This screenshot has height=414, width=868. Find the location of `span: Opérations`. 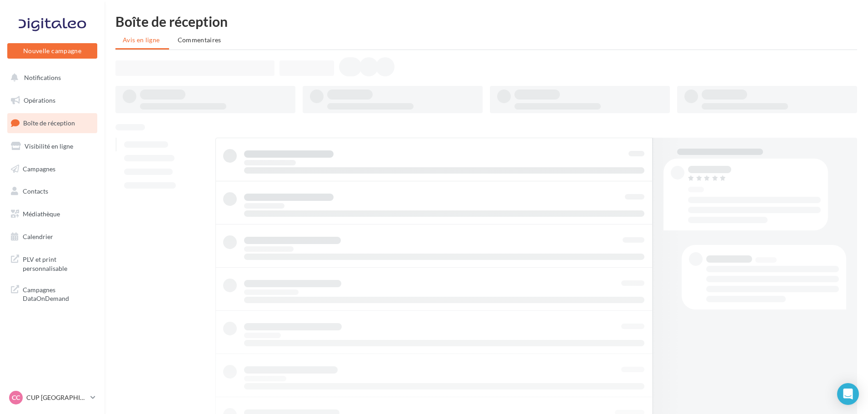

span: Opérations is located at coordinates (40, 100).